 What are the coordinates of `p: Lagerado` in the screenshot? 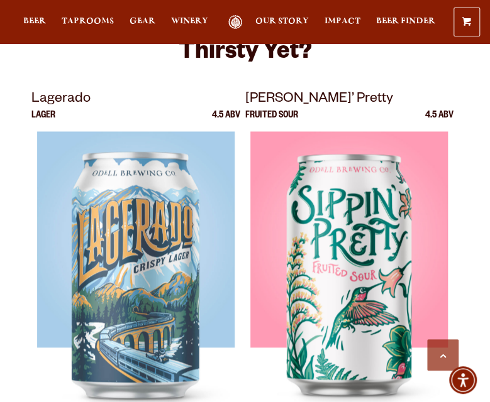 It's located at (136, 100).